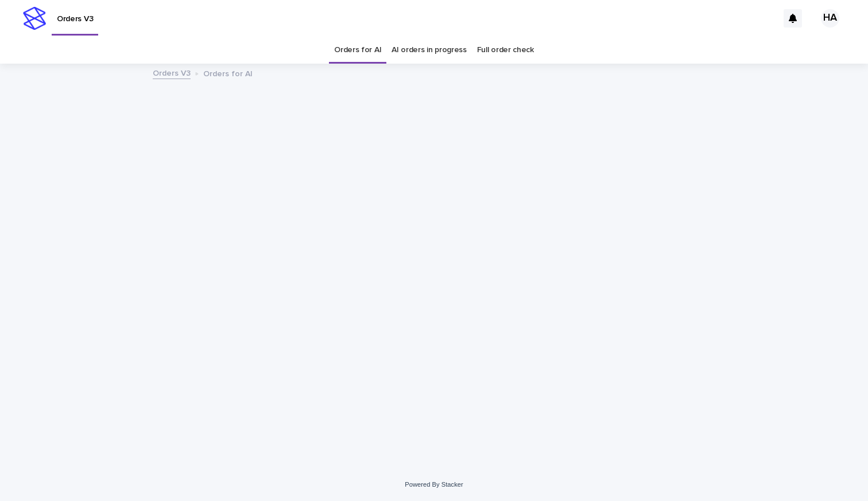  I want to click on img: stacker-logo-s-only.png, so click(34, 18).